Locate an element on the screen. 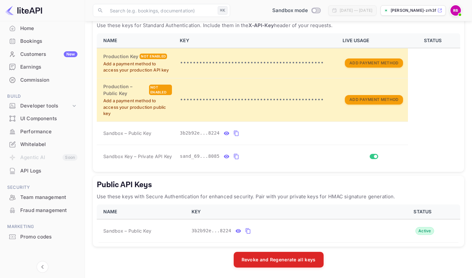 This screenshot has width=472, height=278. a: Team management is located at coordinates (42, 197).